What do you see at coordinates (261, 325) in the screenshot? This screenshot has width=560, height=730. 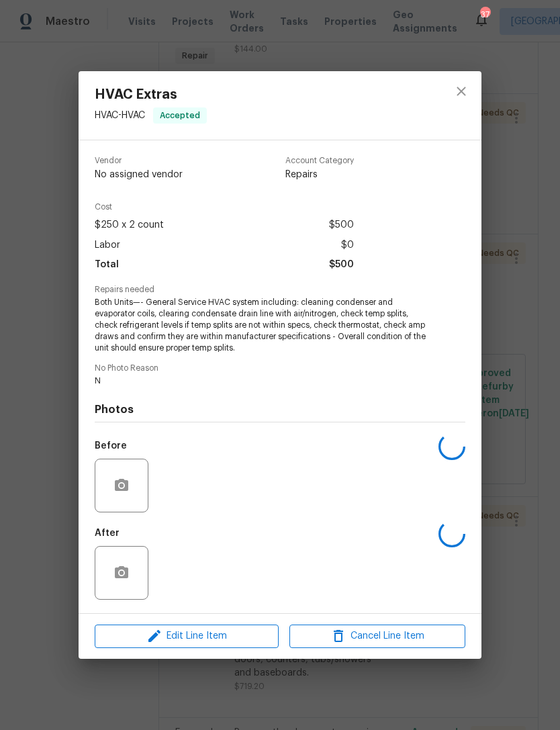 I see `span: Both Units—- General Service HVAC system including: cleaning condenser and evaporator coils, clea...` at bounding box center [261, 325].